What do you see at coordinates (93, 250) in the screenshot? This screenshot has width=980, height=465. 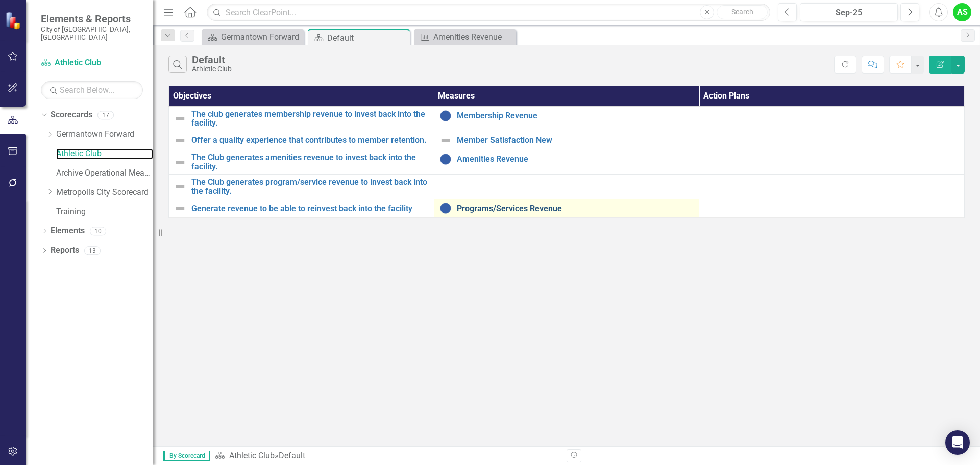 I see `div: 13` at bounding box center [93, 250].